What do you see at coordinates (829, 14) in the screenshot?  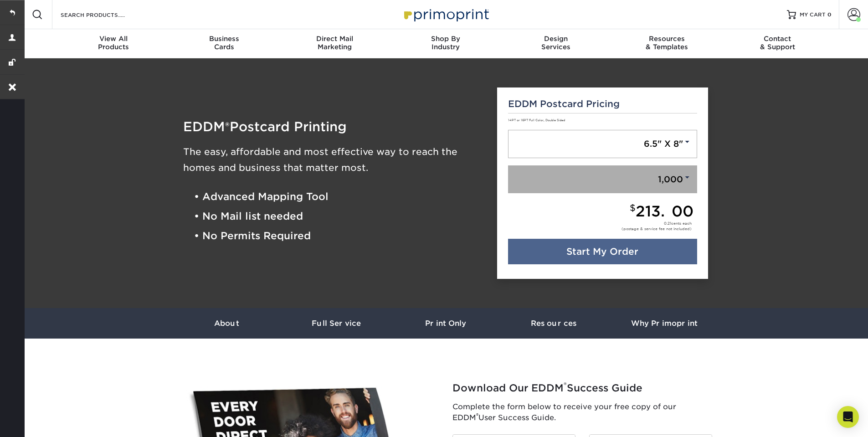 I see `span: 0` at bounding box center [829, 14].